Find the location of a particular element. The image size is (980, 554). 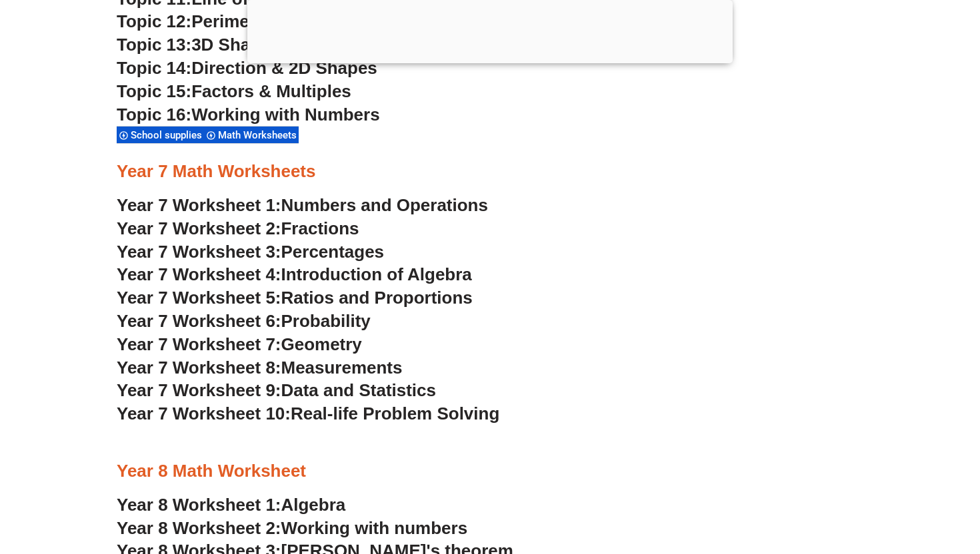

div: School supplies is located at coordinates (160, 134).